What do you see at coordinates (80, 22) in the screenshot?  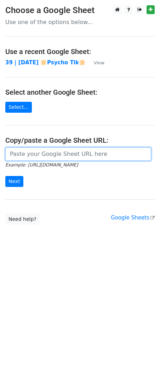 I see `p: Use one of the options below...` at bounding box center [80, 22].